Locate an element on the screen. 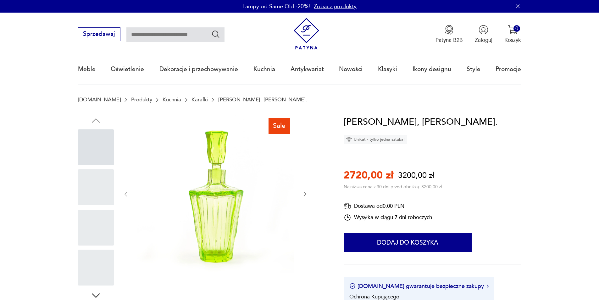  p: Patyna B2B is located at coordinates (449, 40).